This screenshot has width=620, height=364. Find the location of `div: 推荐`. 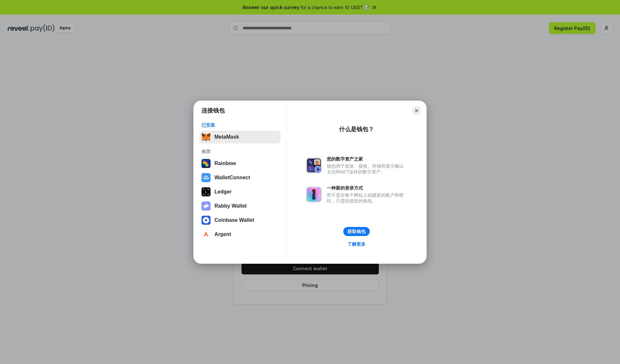

div: 推荐 is located at coordinates (240, 152).